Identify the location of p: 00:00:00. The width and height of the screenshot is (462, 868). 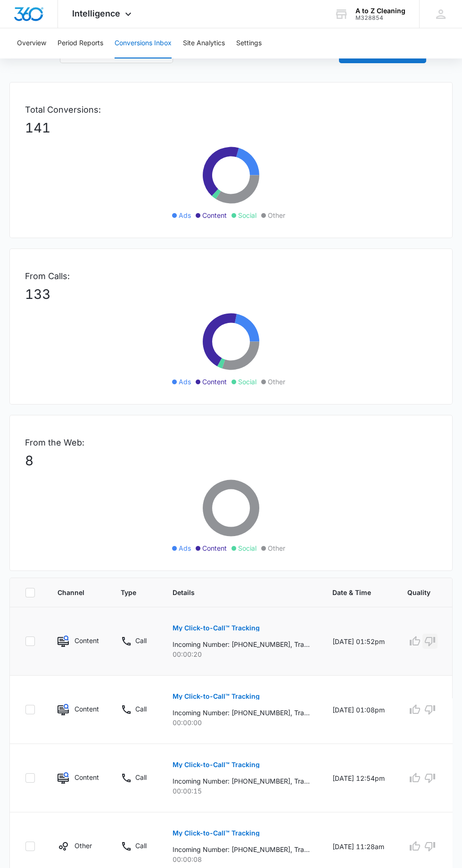
(241, 722).